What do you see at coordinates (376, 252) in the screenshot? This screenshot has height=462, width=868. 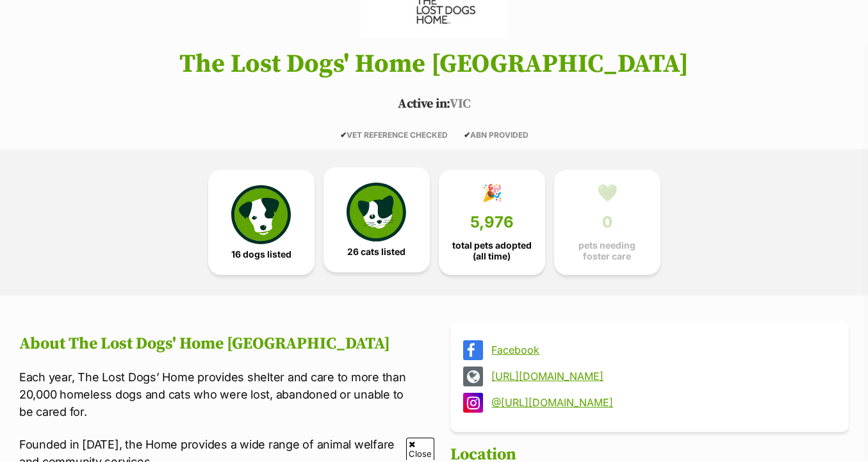 I see `span: 26 cats listed` at bounding box center [376, 252].